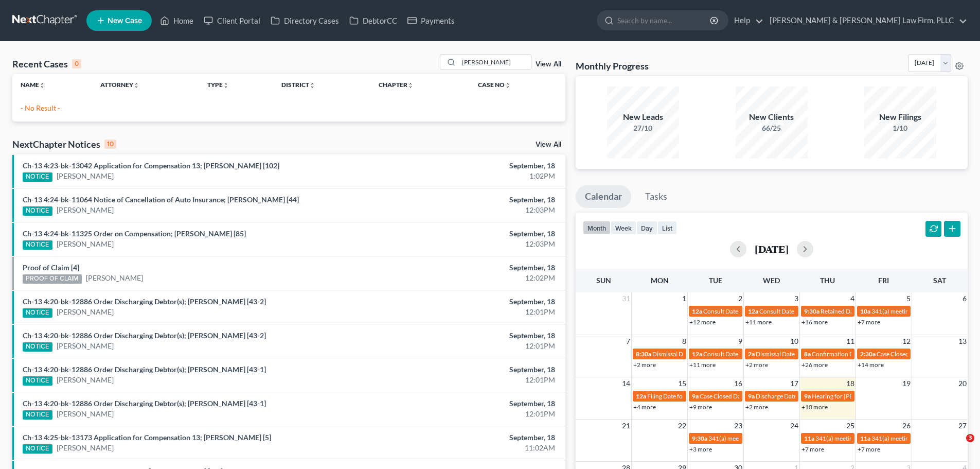 The height and width of the screenshot is (469, 980). I want to click on input: Search by name..., so click(495, 62).